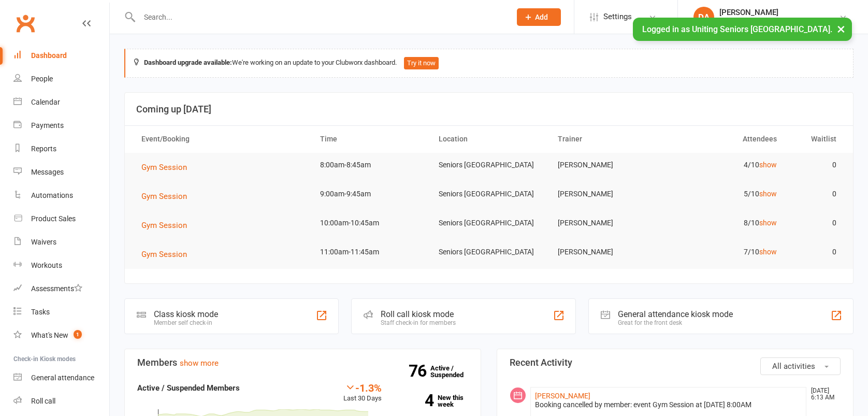 Image resolution: width=868 pixels, height=416 pixels. What do you see at coordinates (727, 252) in the screenshot?
I see `td: 7/10` at bounding box center [727, 252].